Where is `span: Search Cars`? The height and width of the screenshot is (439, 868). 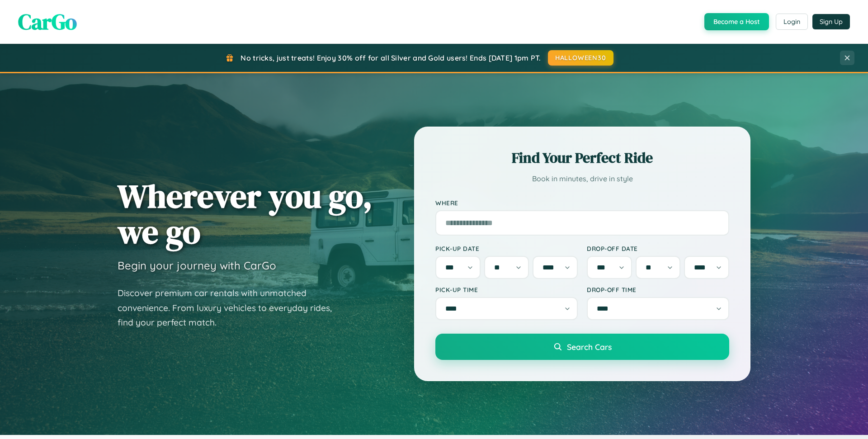
span: Search Cars is located at coordinates (589, 346).